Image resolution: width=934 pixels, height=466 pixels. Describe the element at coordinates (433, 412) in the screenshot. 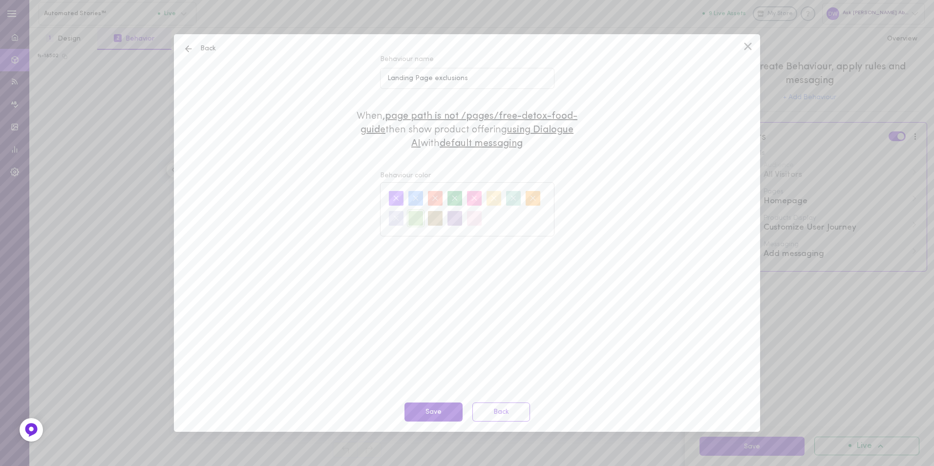

I see `button: Save` at that location.